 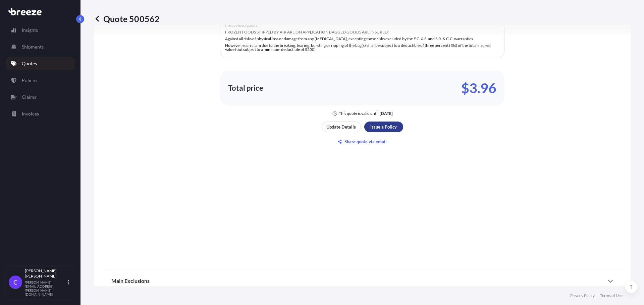 What do you see at coordinates (40, 47) in the screenshot?
I see `a: Shipments` at bounding box center [40, 47].